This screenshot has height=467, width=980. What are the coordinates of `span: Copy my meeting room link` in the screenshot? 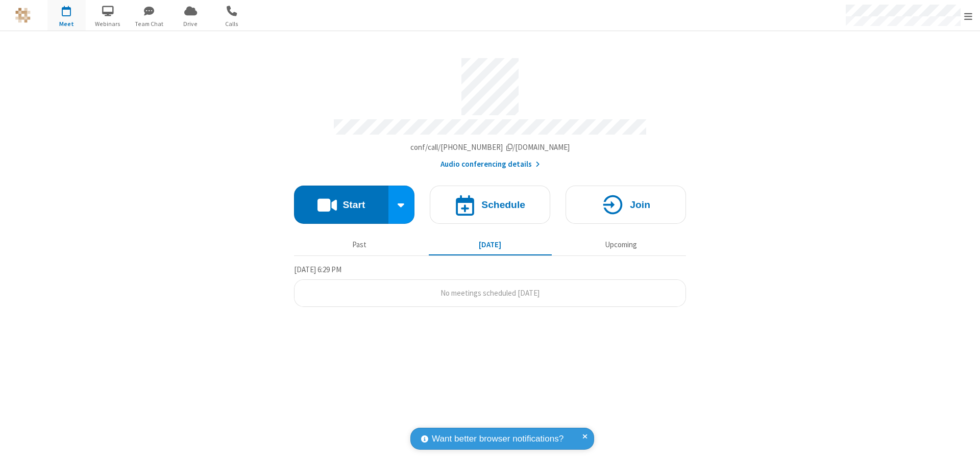 It's located at (490, 147).